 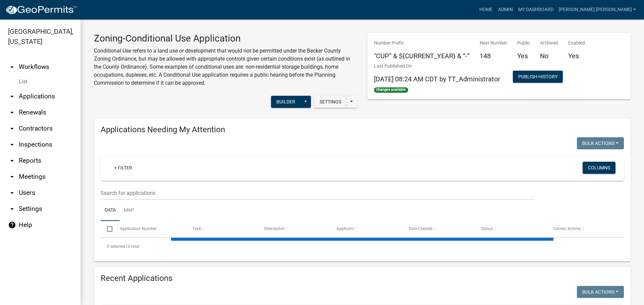 I want to click on button: Columns, so click(x=599, y=168).